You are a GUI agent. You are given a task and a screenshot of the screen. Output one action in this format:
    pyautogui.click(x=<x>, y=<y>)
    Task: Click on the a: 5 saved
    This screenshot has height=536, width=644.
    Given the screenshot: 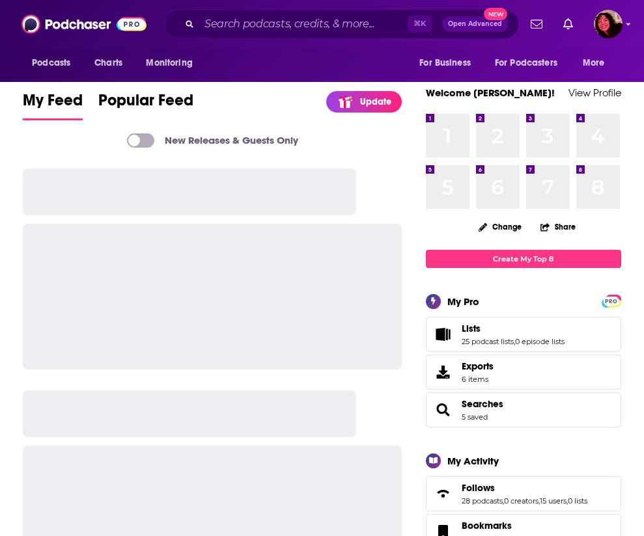 What is the action you would take?
    pyautogui.click(x=475, y=417)
    